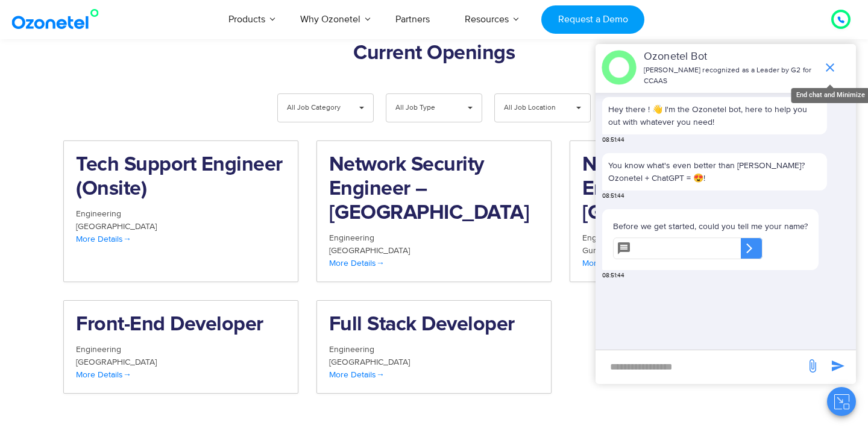  Describe the element at coordinates (434, 325) in the screenshot. I see `h2: Full Stack Developer` at that location.